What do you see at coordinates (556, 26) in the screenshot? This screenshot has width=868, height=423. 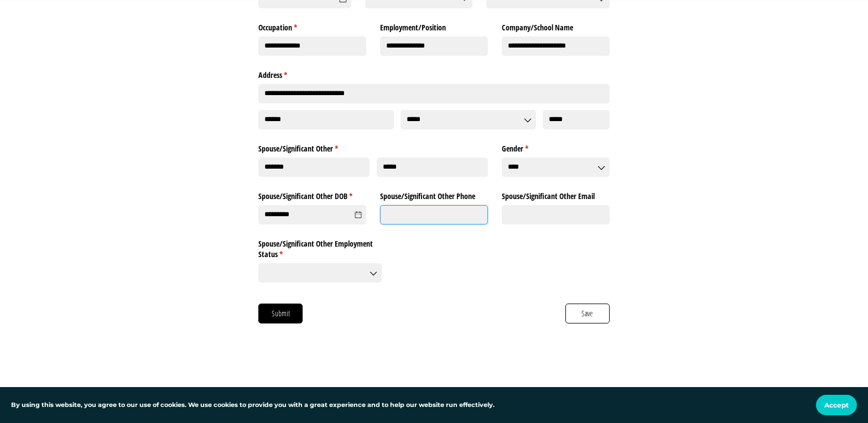 I see `label: Company/​School Name` at bounding box center [556, 26].